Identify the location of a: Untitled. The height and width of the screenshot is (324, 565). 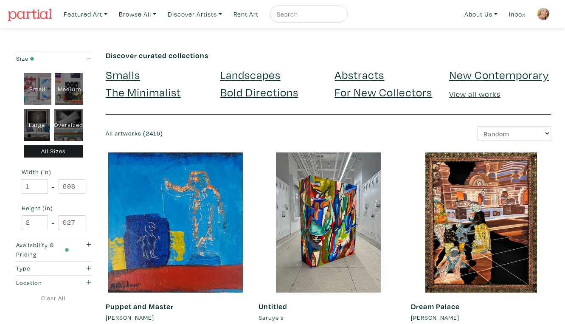
(273, 306).